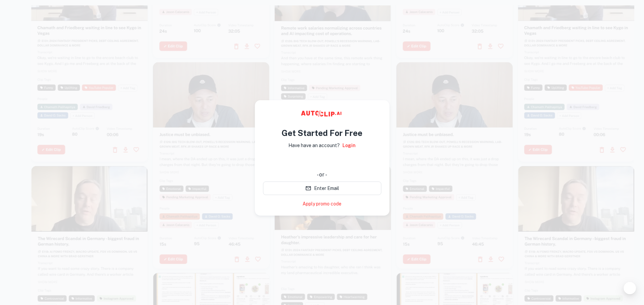  What do you see at coordinates (322, 188) in the screenshot?
I see `button: Enter Email` at bounding box center [322, 188].